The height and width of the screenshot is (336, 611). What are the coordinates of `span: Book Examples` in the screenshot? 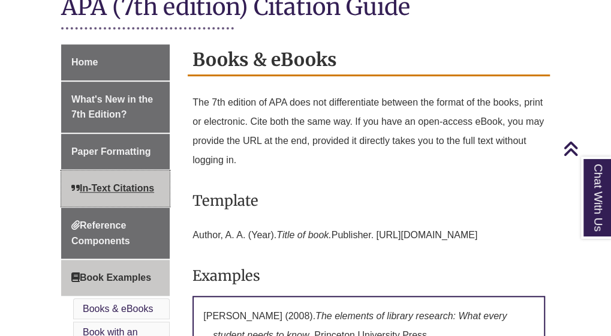 It's located at (111, 277).